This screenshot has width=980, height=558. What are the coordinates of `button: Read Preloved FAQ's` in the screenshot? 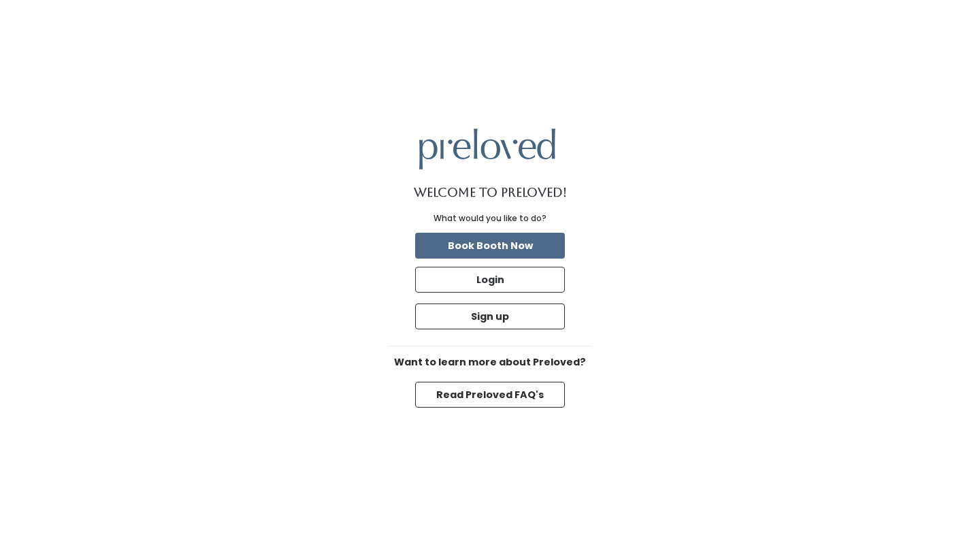 It's located at (490, 395).